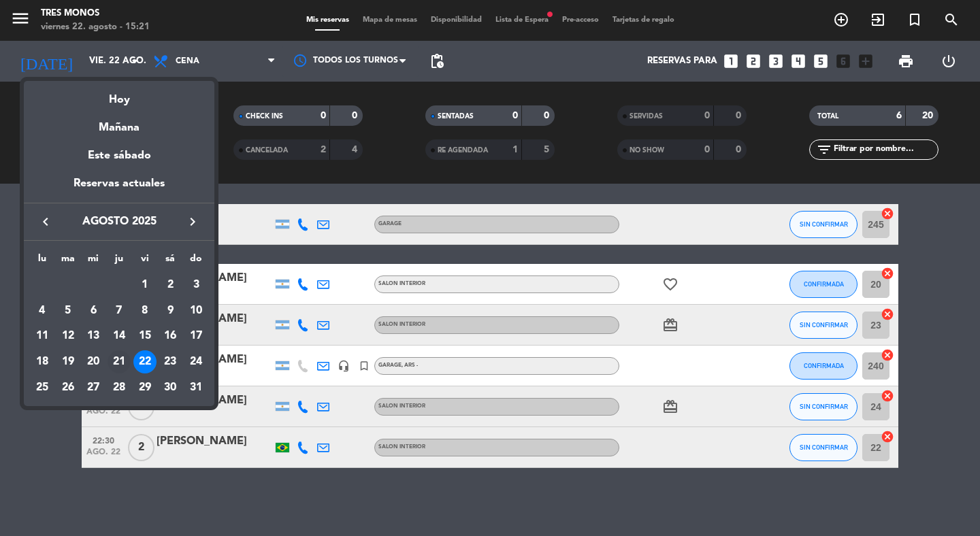  I want to click on td: 28 de agosto de 2025, so click(119, 388).